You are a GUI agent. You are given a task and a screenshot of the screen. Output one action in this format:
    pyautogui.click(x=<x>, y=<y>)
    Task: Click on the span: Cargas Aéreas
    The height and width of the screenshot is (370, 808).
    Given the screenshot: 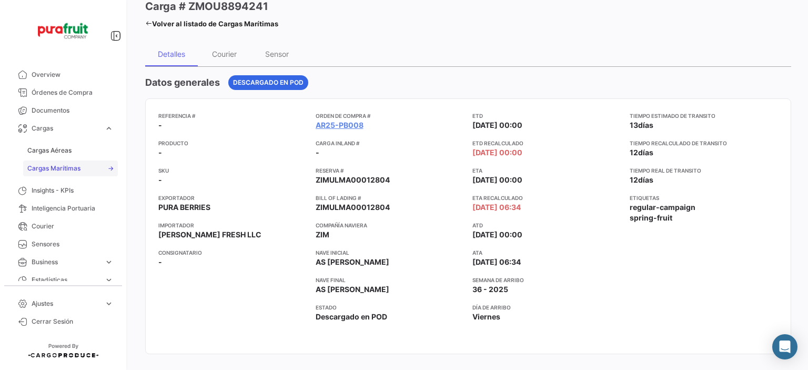 What is the action you would take?
    pyautogui.click(x=49, y=150)
    